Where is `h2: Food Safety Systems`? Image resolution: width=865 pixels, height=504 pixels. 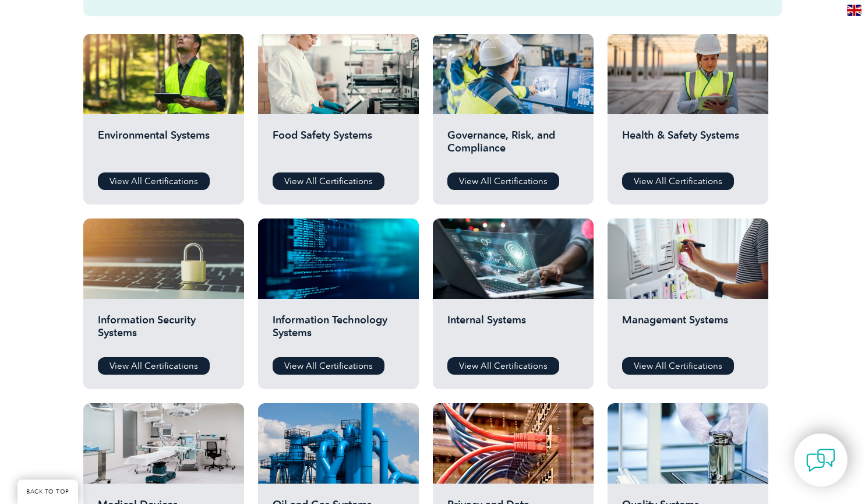 h2: Food Safety Systems is located at coordinates (338, 146).